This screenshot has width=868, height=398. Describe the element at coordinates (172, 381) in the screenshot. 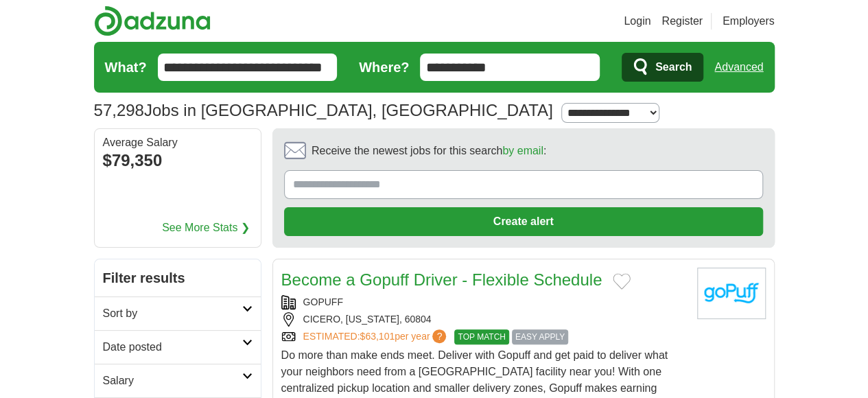

I see `h2: Salary` at that location.